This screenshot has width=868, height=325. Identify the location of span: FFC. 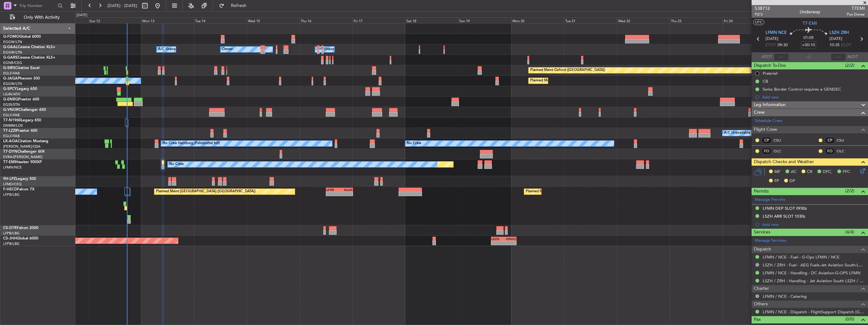
(846, 172).